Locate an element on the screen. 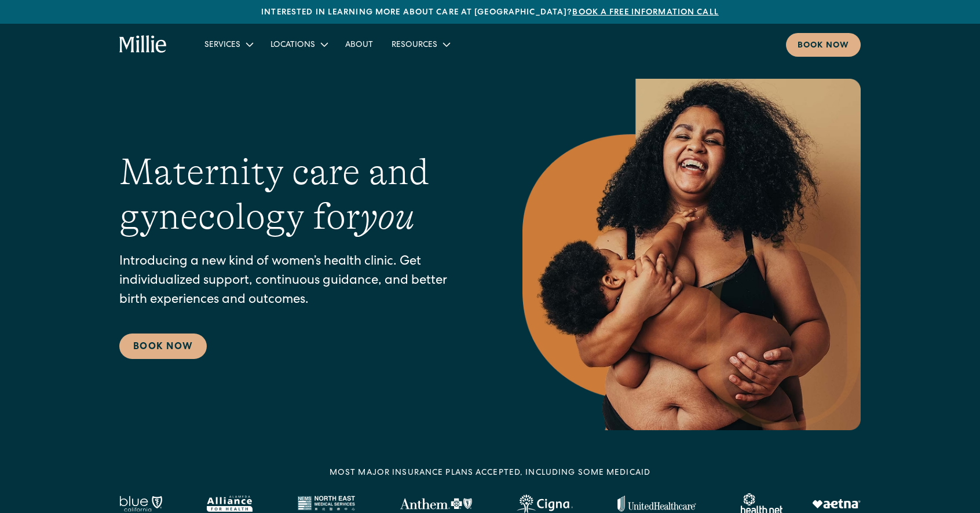  em: you is located at coordinates (388, 217).